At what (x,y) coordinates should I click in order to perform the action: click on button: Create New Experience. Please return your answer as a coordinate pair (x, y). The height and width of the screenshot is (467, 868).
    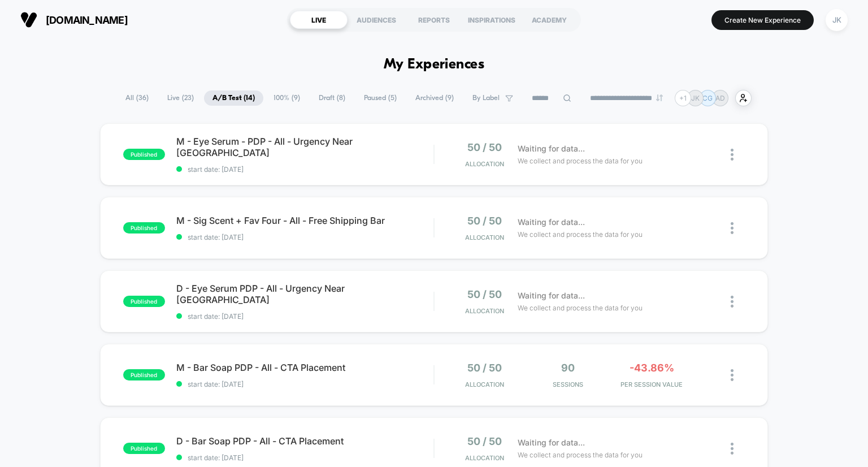
    Looking at the image, I should click on (763, 20).